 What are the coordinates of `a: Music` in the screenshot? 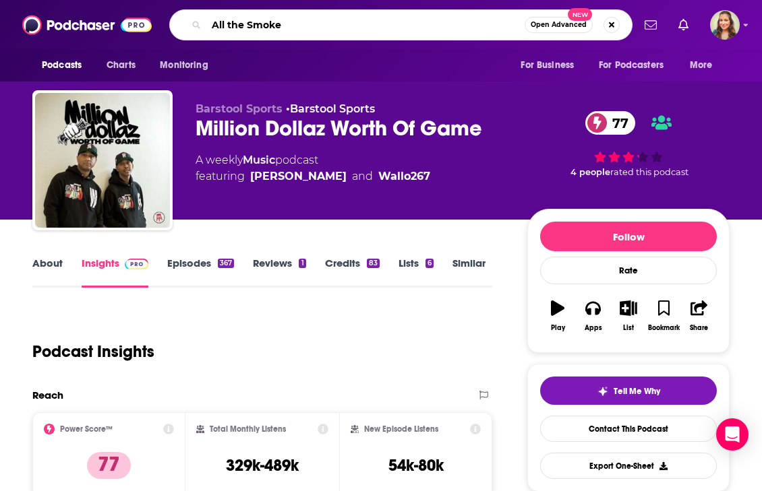 It's located at (259, 160).